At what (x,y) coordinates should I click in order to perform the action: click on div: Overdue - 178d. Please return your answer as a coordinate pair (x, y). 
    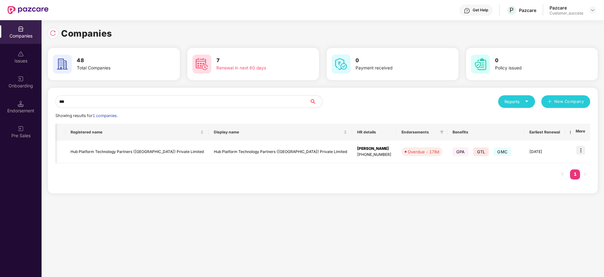
    Looking at the image, I should click on (424, 151).